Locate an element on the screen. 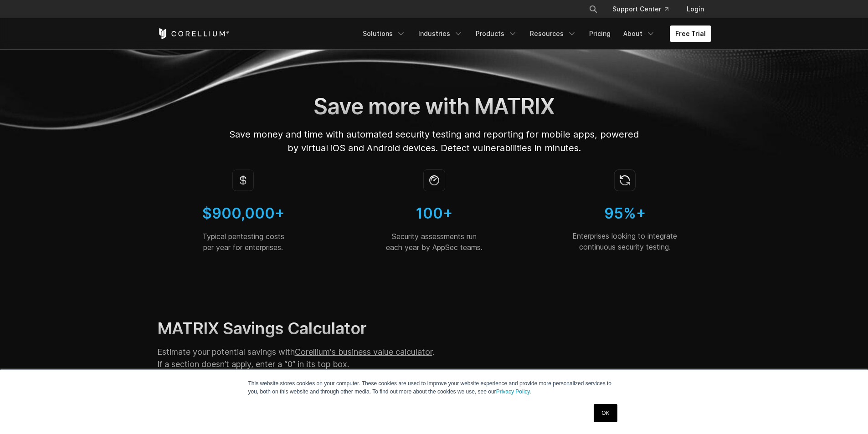 This screenshot has height=434, width=868. h2: MATRIX Savings Calculator is located at coordinates (339, 329).